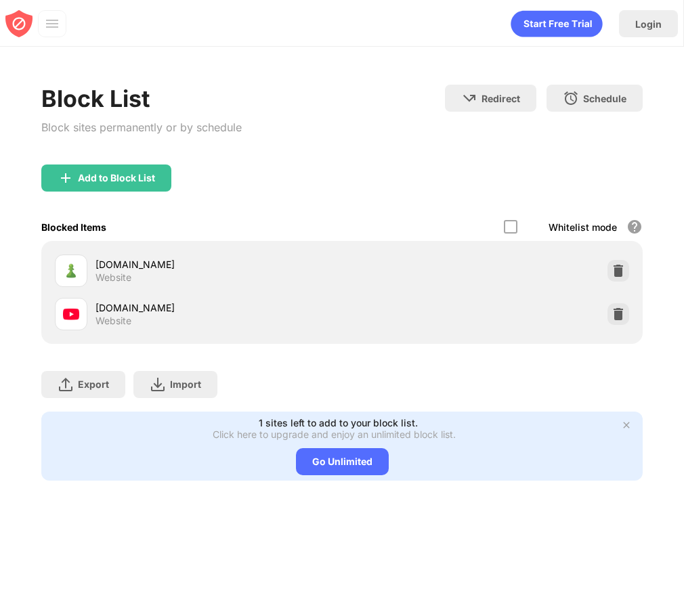 The image size is (684, 616). Describe the element at coordinates (19, 24) in the screenshot. I see `img: blocksite-icon-red.svg` at that location.